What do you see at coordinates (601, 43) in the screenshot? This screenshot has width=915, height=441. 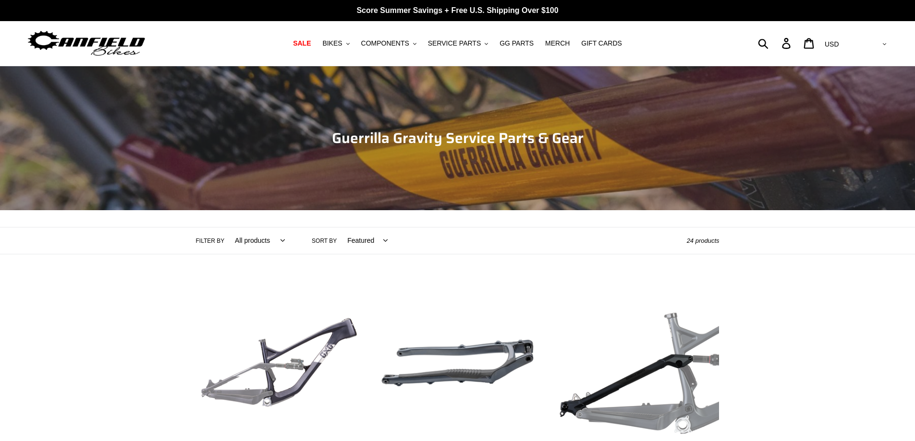 I see `a: GIFT CARDS` at bounding box center [601, 43].